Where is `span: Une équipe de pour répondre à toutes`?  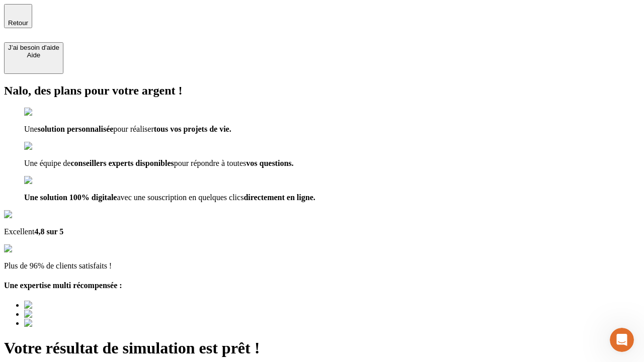 span: Une équipe de pour répondre à toutes is located at coordinates (159, 163).